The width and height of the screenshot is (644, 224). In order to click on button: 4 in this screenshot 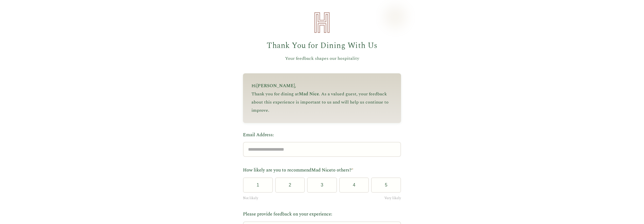, I will do `click(354, 185)`.